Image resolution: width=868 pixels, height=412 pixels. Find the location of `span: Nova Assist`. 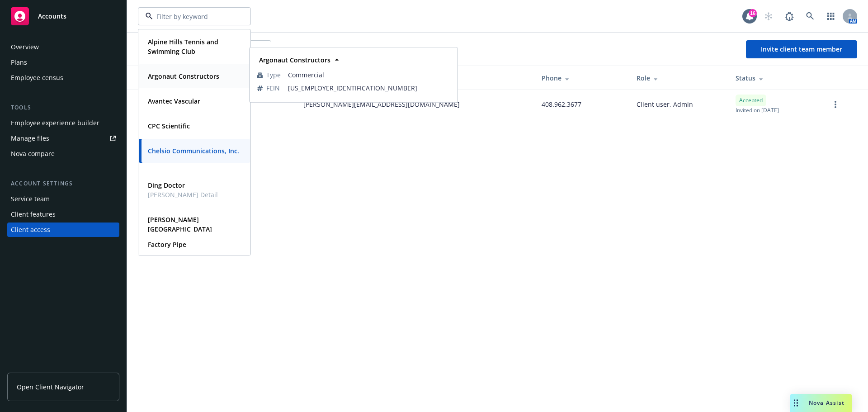

span: Nova Assist is located at coordinates (827, 402).